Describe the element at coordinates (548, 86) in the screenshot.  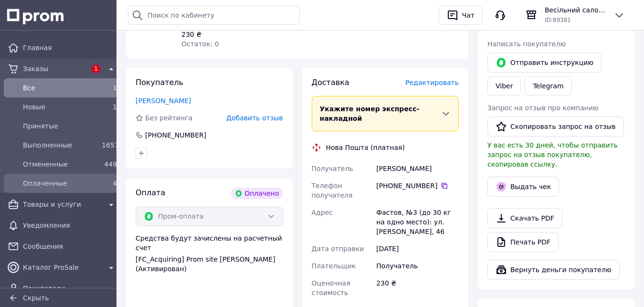
I see `a: Telegram` at that location.